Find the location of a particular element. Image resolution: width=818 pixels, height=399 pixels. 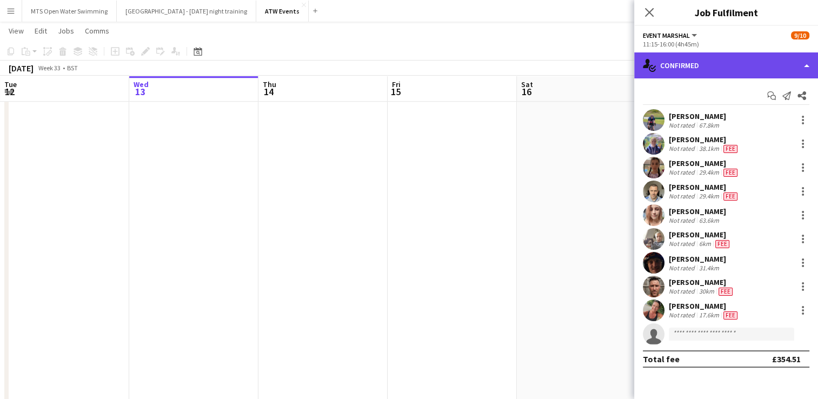

div: £354.51 is located at coordinates (786, 359).